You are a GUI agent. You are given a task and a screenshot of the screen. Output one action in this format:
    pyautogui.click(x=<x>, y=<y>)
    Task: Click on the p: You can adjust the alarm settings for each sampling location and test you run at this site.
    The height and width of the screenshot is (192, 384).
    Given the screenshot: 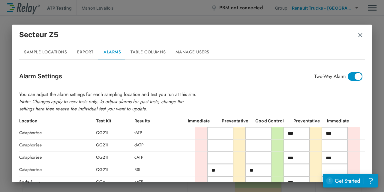 What is the action you would take?
    pyautogui.click(x=192, y=102)
    